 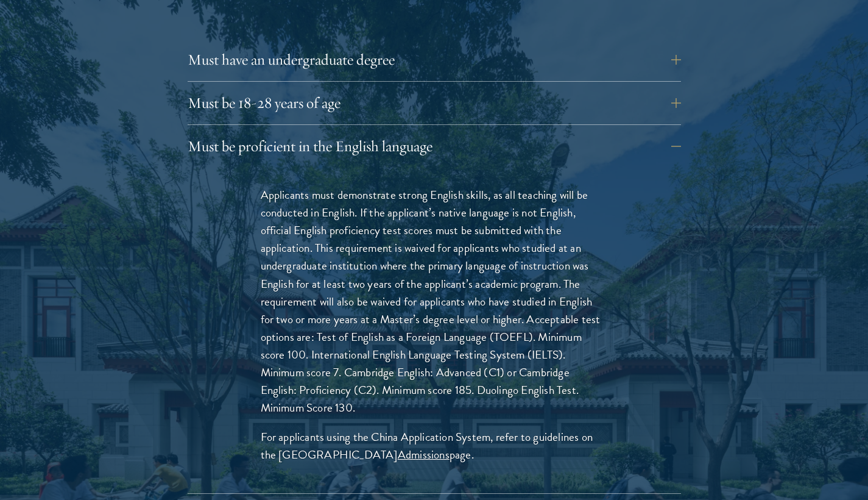 I want to click on button: Must have an undergraduate degree, so click(x=434, y=60).